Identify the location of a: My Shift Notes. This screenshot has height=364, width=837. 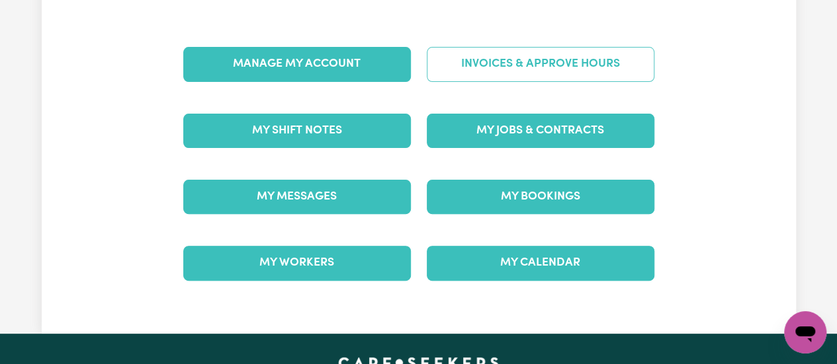
(297, 131).